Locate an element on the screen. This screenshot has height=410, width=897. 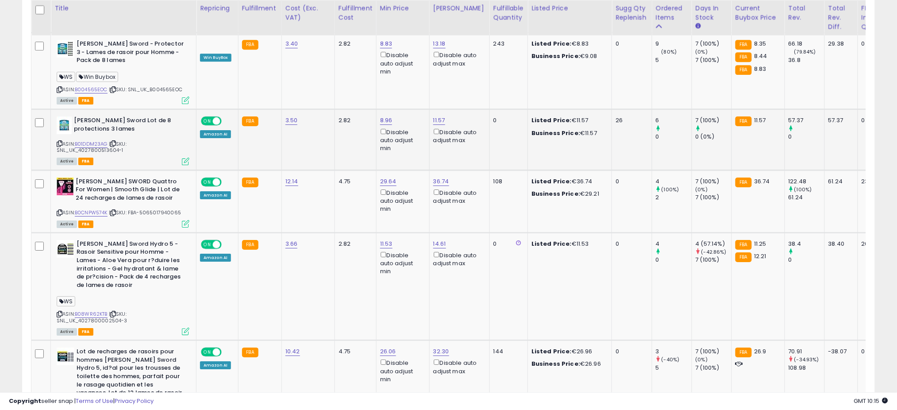
small: (79.84%) is located at coordinates (805, 52).